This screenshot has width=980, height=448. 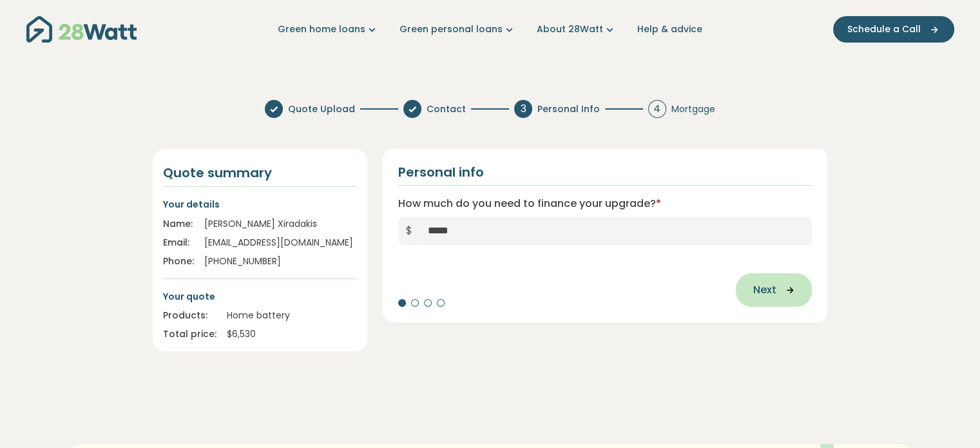 I want to click on div: Phone:, so click(x=178, y=261).